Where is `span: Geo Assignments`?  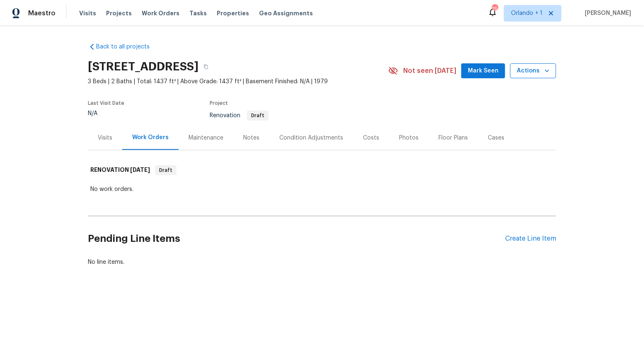 span: Geo Assignments is located at coordinates (286, 13).